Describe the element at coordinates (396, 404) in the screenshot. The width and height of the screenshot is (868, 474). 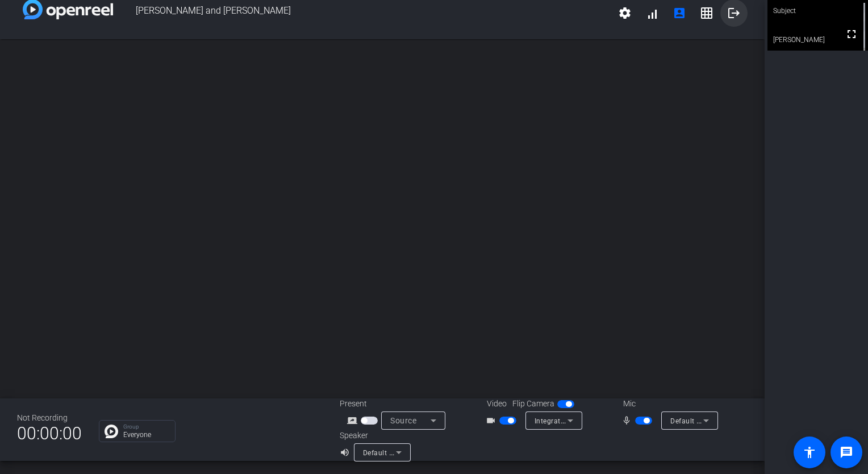
I see `div: Present` at that location.